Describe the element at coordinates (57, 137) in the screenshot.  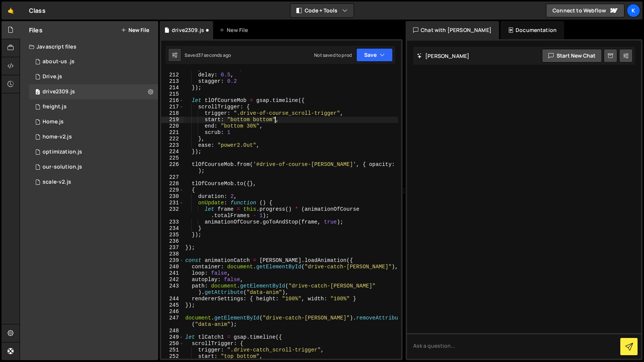
I see `div: home-v2.js` at that location.